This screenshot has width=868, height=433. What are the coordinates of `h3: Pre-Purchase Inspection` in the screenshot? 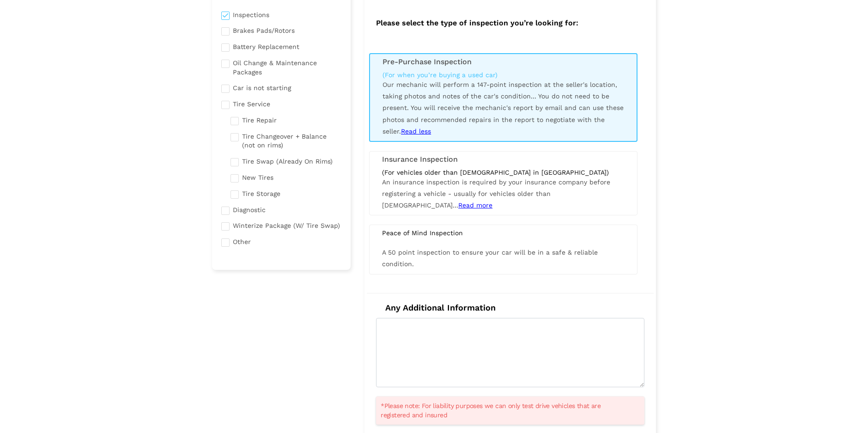 It's located at (503, 62).